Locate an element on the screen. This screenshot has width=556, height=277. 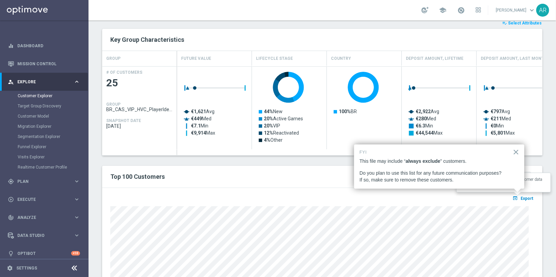
div: Plan is located at coordinates (41, 182).